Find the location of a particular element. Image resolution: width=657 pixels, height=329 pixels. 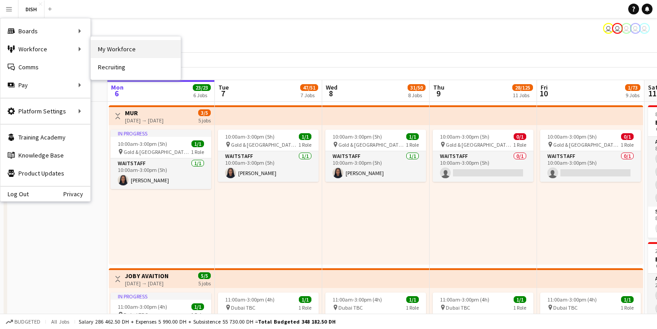

div: 7 Jobs is located at coordinates (309, 95).